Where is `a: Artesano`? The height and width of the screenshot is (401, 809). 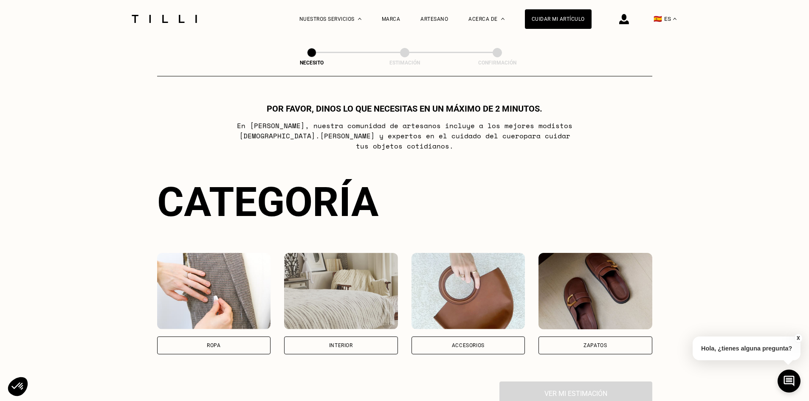
a: Artesano is located at coordinates (434, 19).